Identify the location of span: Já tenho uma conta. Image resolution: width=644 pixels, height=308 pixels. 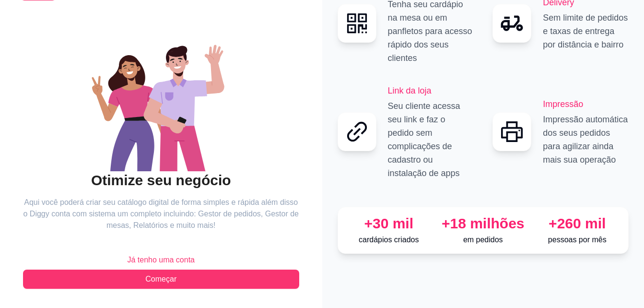
(160, 260).